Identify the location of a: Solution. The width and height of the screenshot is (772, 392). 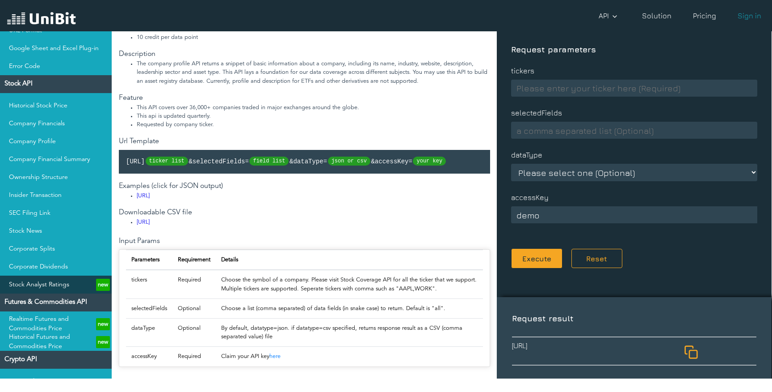
(657, 16).